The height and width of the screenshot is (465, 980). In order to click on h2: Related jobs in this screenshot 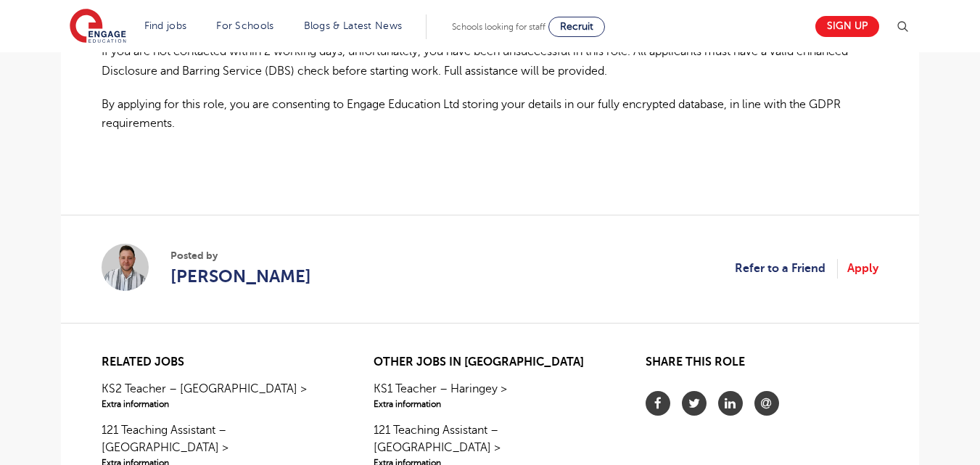, I will do `click(218, 362)`.